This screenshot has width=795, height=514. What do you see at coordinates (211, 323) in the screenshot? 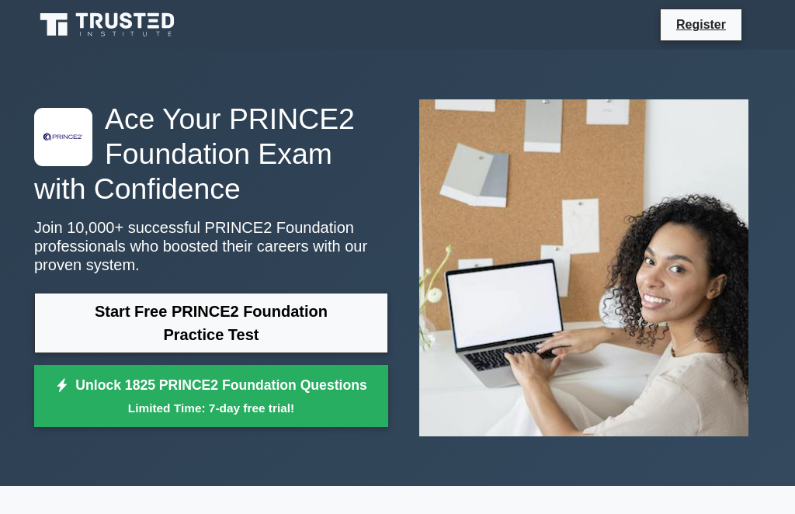
I see `a: Start Free PRINCE2 Foundation Practice Test` at bounding box center [211, 323].